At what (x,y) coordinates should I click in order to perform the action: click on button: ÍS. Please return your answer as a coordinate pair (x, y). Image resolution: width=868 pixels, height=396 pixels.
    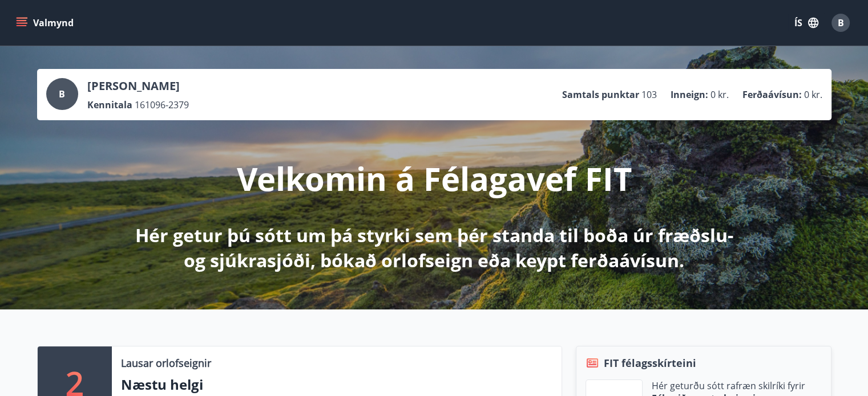
    Looking at the image, I should click on (806, 23).